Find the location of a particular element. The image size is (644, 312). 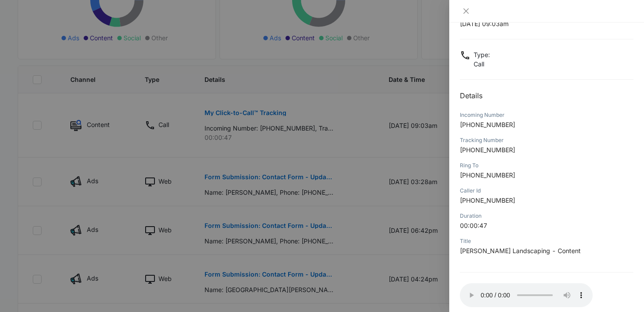

span: close is located at coordinates (466, 11).